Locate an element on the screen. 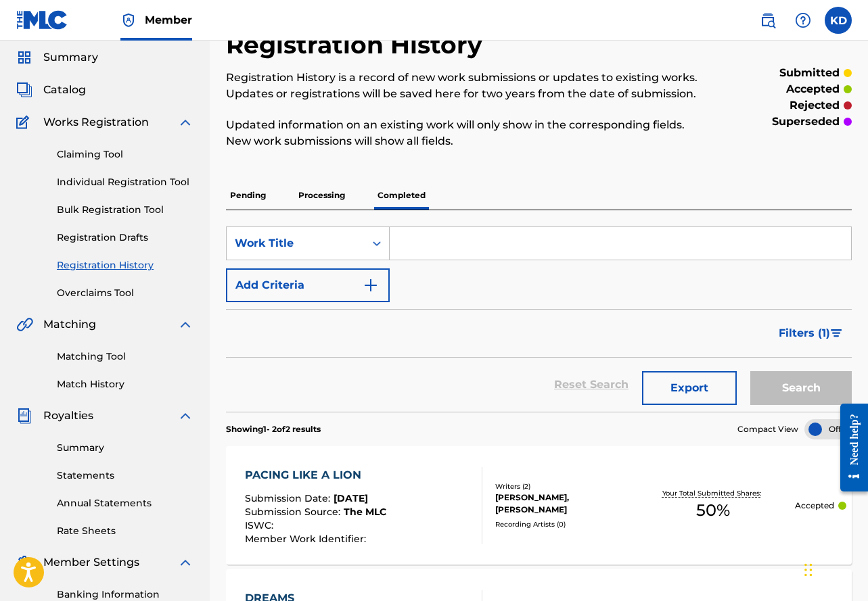  a: CatalogCatalog is located at coordinates (51, 90).